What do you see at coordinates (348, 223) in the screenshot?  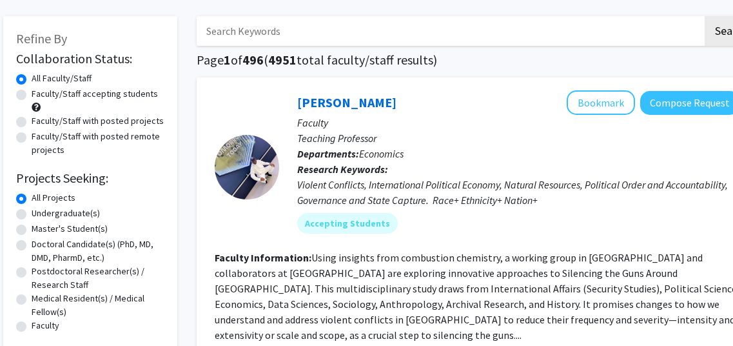 I see `mat-chip: Accepting Students` at bounding box center [348, 223].